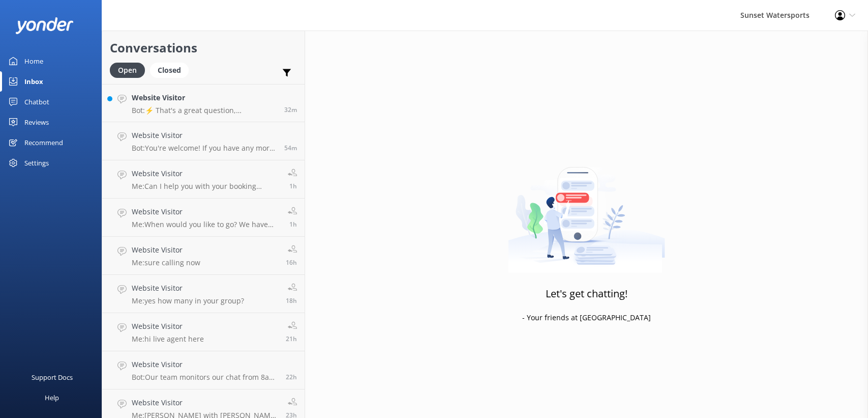 The width and height of the screenshot is (868, 418). What do you see at coordinates (293, 186) in the screenshot?
I see `span: Sep 28 2025 08:52am (UTC -05:00) America/Cancun` at bounding box center [293, 186].